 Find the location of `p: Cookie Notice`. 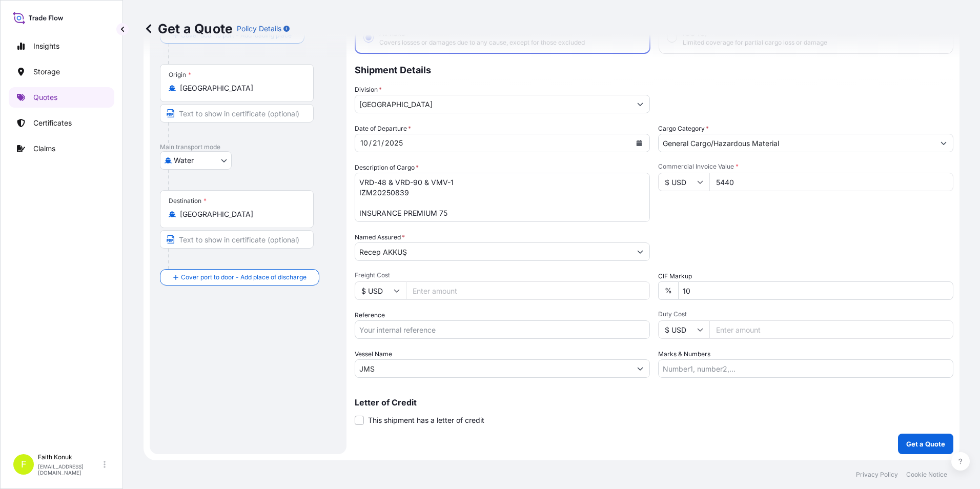

p: Cookie Notice is located at coordinates (927, 475).